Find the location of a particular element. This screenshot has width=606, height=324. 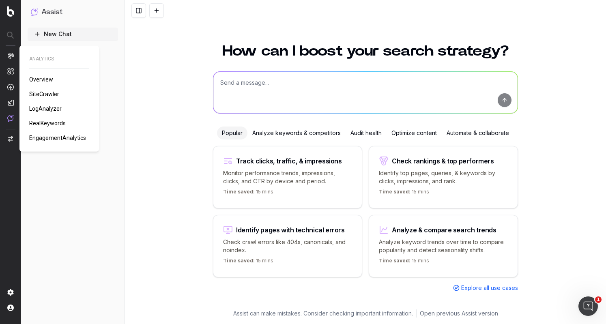

p: Identify top pages, queries, & keywords by clicks, impressions, and rank. is located at coordinates (443, 177).